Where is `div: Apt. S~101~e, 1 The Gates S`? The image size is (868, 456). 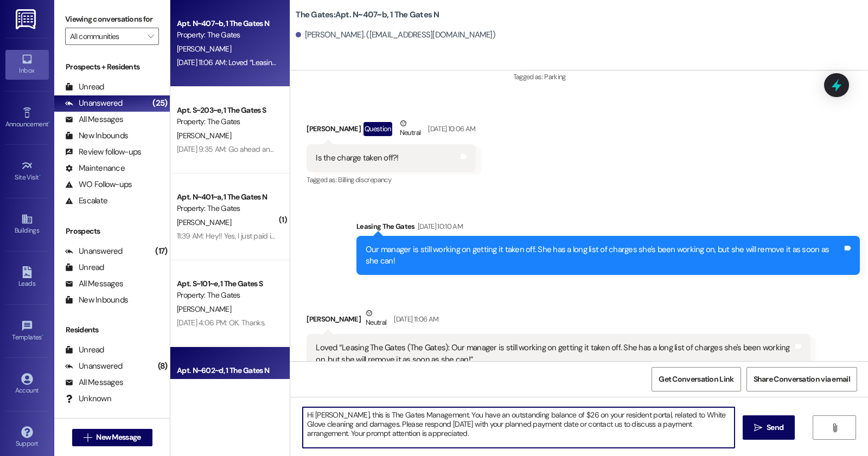
div: Apt. S~101~e, 1 The Gates S is located at coordinates (227, 284).